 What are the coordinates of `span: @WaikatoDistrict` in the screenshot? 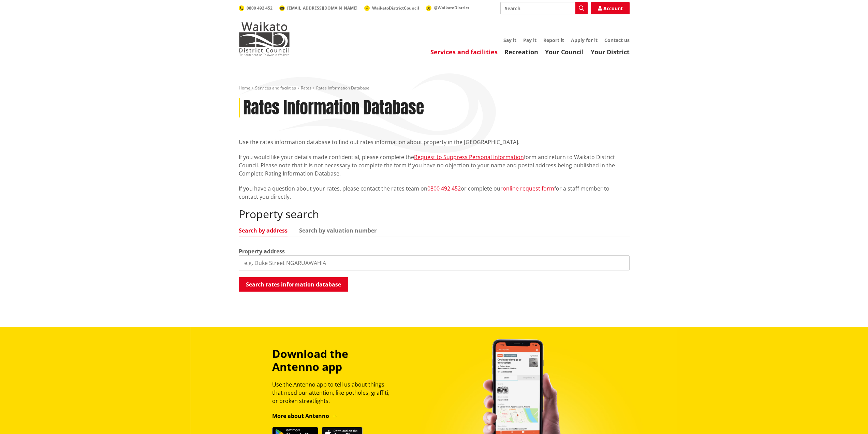 It's located at (452, 7).